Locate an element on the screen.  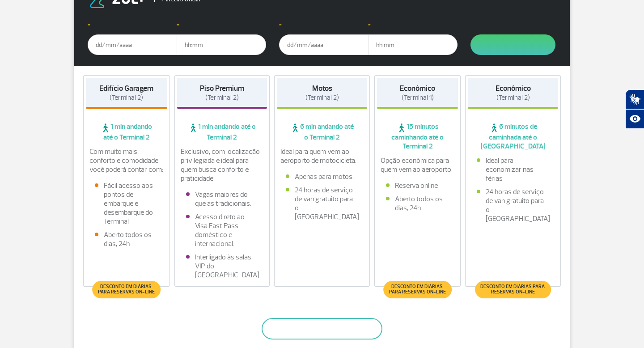
p: Com muito mais conforto e comodidade, você poderá contar com: is located at coordinates (126, 161).